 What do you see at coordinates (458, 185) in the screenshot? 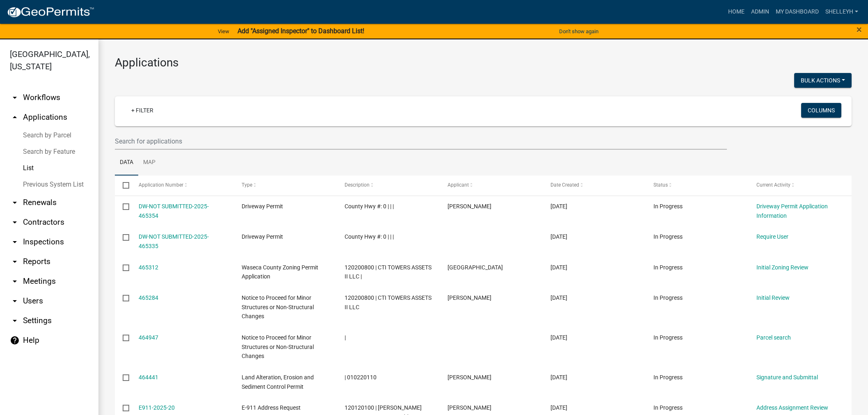
I see `span: Applicant` at bounding box center [458, 185].